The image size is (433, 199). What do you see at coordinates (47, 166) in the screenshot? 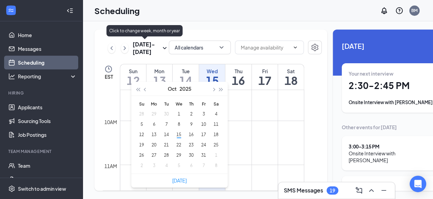
I see `a: Team` at bounding box center [47, 166].